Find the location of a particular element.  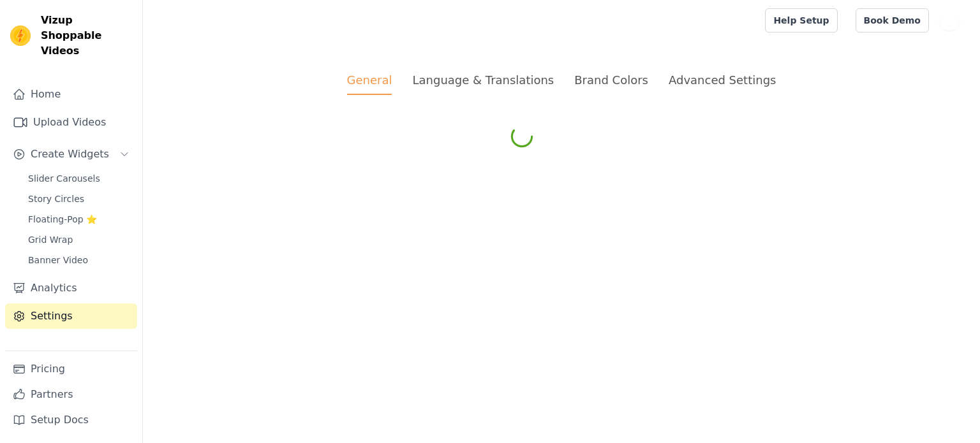

a: Grid Wrap is located at coordinates (78, 240).